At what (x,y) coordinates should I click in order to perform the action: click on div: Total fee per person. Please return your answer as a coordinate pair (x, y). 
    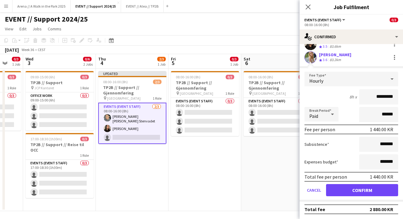
    Looking at the image, I should click on (326, 177).